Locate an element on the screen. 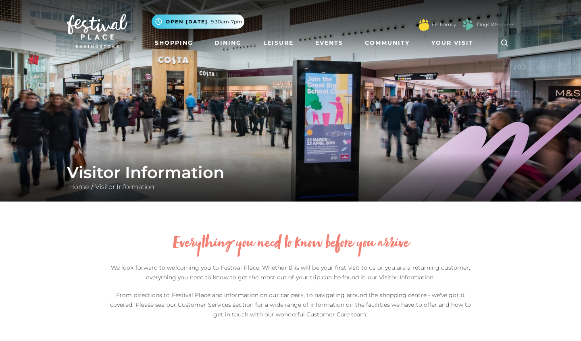 The height and width of the screenshot is (341, 581). h1: Visitor Information is located at coordinates (291, 173).